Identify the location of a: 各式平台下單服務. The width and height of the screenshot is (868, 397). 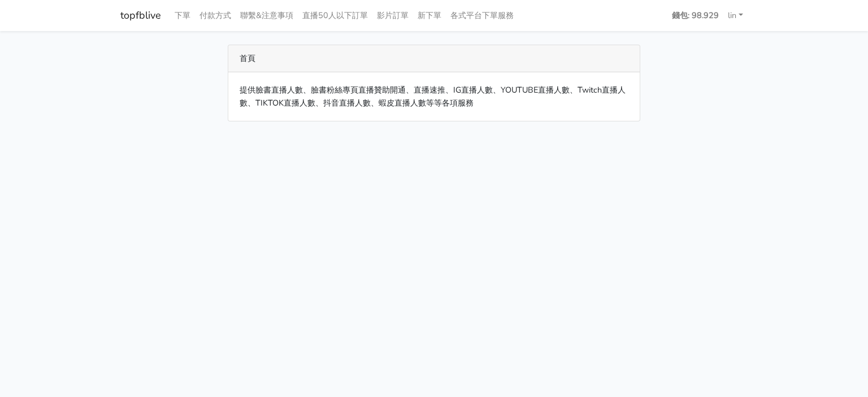
(482, 15).